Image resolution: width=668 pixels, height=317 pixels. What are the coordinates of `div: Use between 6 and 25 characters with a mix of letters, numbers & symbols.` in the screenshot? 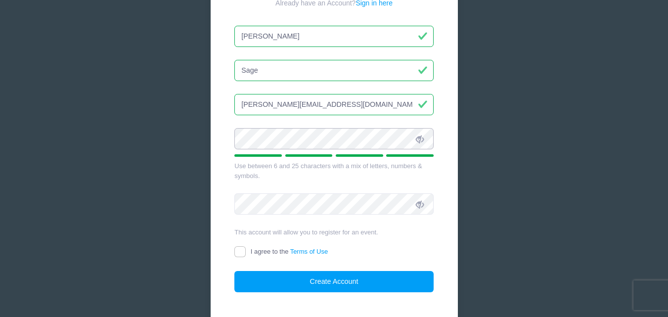 It's located at (334, 171).